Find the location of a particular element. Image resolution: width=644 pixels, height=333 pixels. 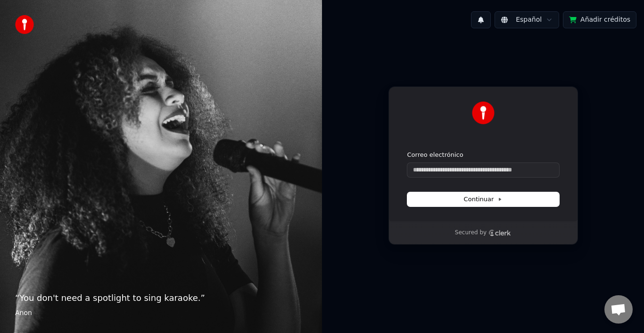

img: youka is located at coordinates (25, 25).